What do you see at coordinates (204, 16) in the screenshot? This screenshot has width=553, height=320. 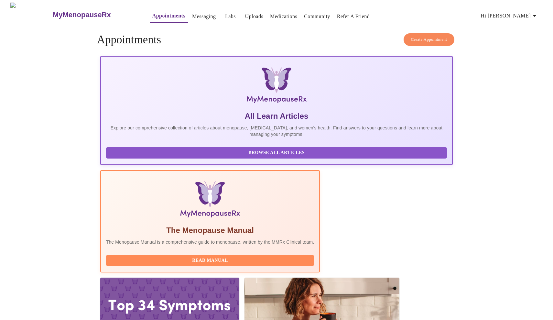 I see `button: Messaging` at bounding box center [204, 16].